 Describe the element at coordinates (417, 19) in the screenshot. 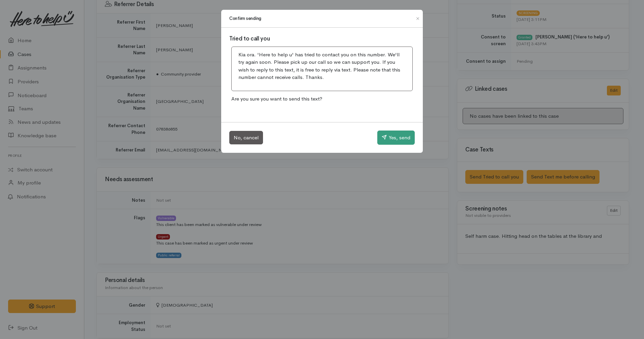

I see `button: Close` at that location.